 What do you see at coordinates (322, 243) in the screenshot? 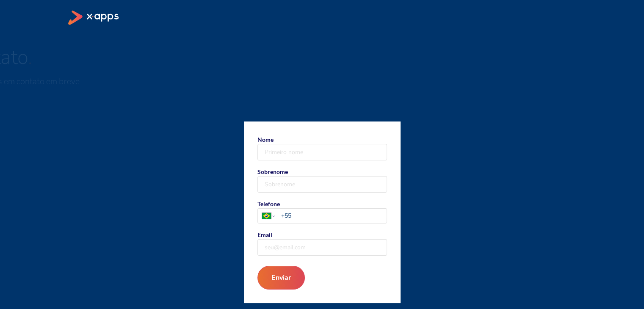
I see `label: Email` at bounding box center [322, 243].